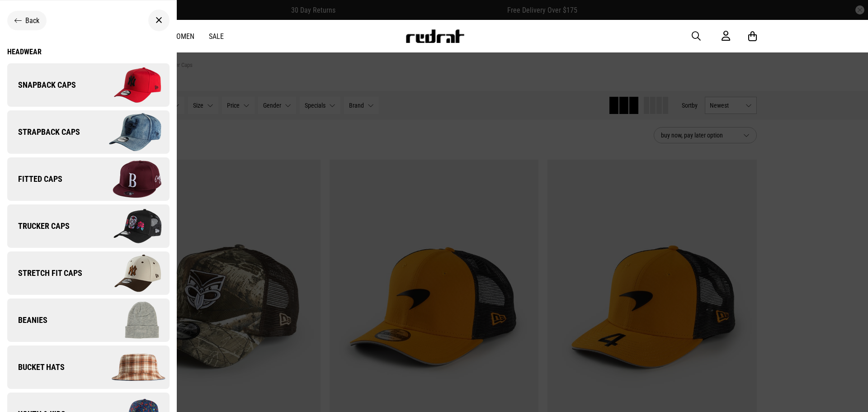  What do you see at coordinates (32, 20) in the screenshot?
I see `span: Back` at bounding box center [32, 20].